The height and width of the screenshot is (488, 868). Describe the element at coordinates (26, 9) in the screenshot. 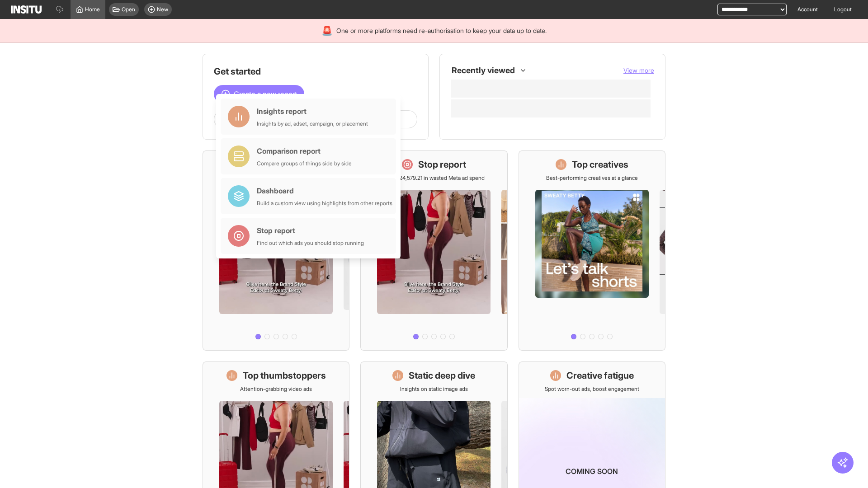

I see `img: Logo` at that location.